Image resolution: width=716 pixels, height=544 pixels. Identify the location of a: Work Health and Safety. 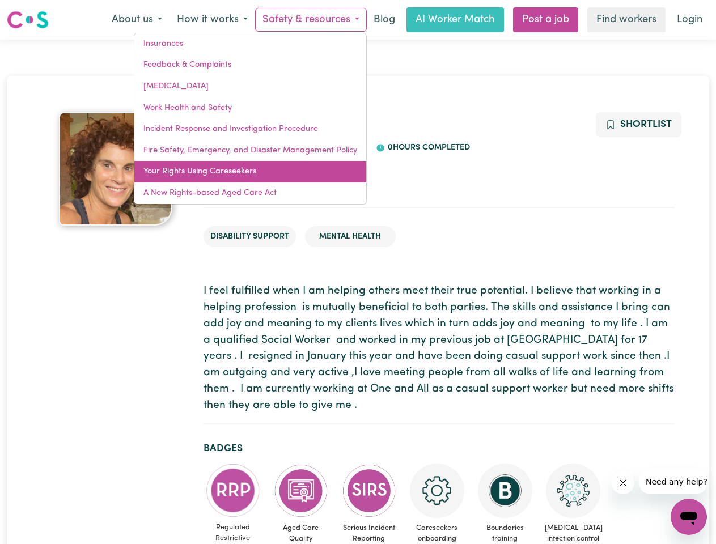
(250, 108).